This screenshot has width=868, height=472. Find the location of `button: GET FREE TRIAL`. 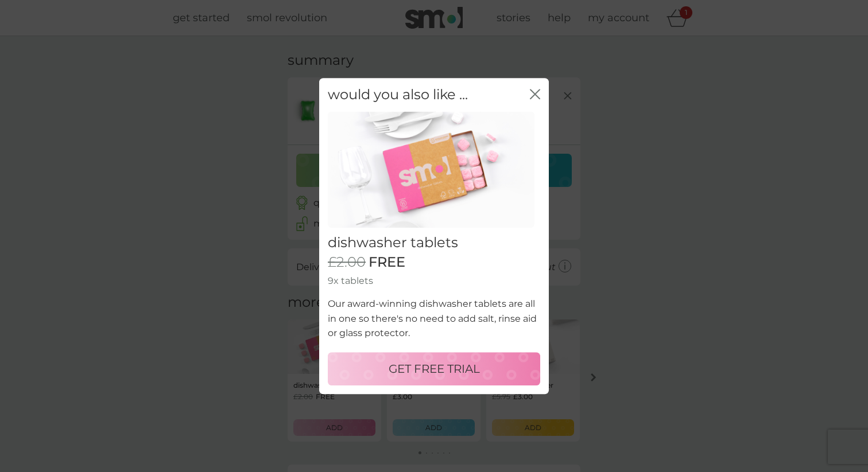

button: GET FREE TRIAL is located at coordinates (434, 369).